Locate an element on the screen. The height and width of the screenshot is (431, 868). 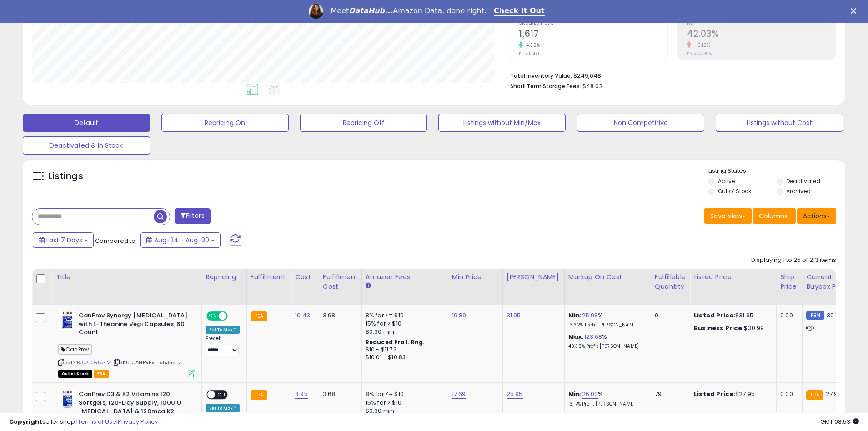
div: 79 is located at coordinates (668, 394).